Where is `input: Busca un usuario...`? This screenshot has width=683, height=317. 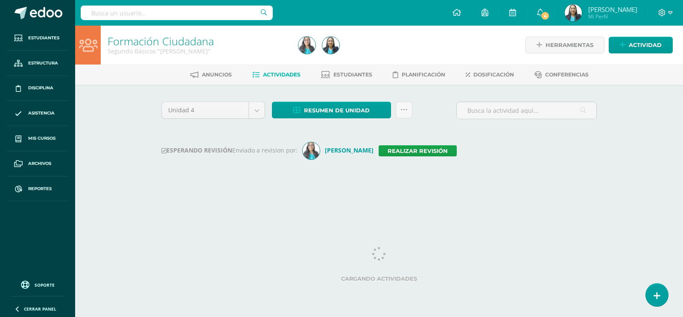 input: Busca un usuario... is located at coordinates (177, 13).